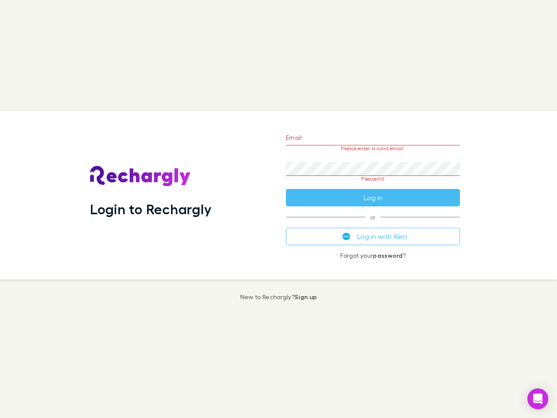 The height and width of the screenshot is (418, 557). Describe the element at coordinates (141, 176) in the screenshot. I see `img: Rechargly's Logo` at that location.